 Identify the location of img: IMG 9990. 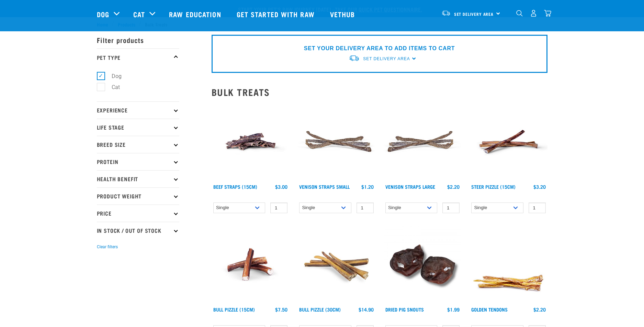
(423, 264).